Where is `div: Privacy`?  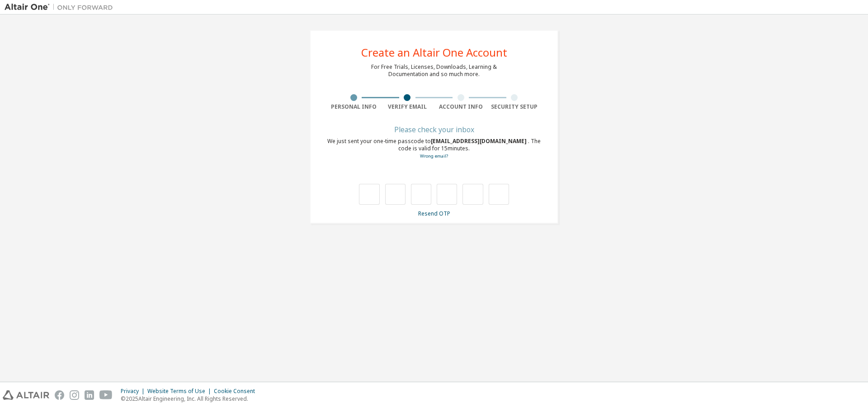 div: Privacy is located at coordinates (134, 391).